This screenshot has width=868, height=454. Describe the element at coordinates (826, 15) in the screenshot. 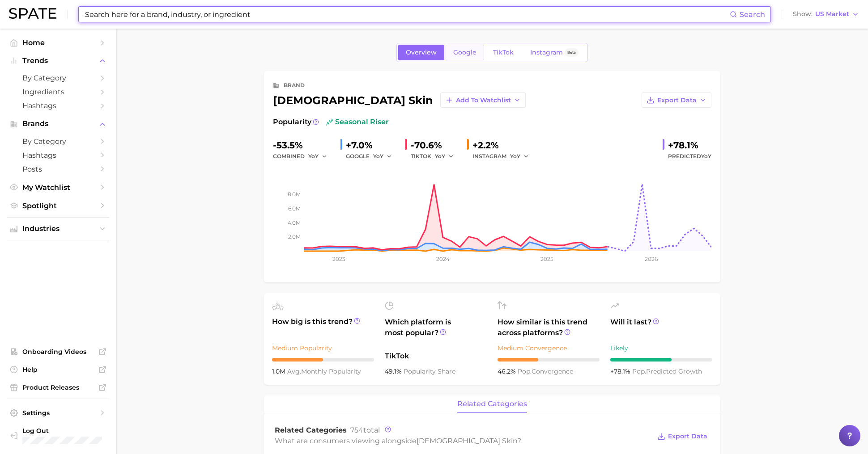

I see `button: ShowUS Market` at that location.